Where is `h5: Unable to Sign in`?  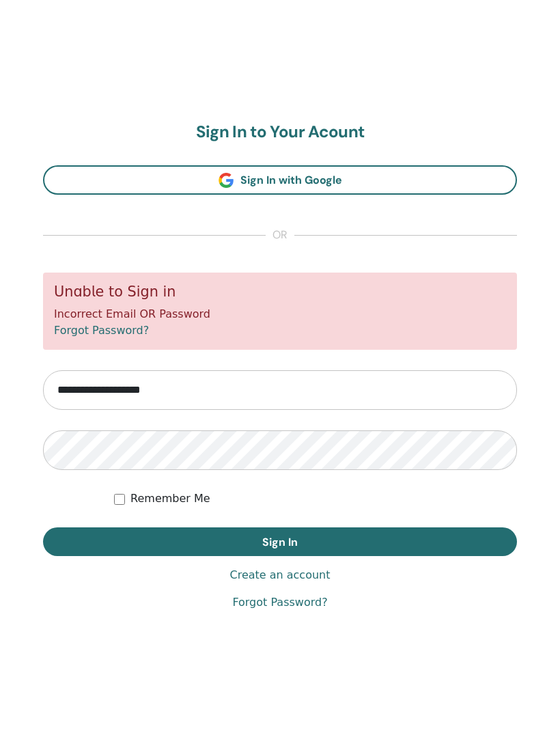
h5: Unable to Sign in is located at coordinates (280, 292).